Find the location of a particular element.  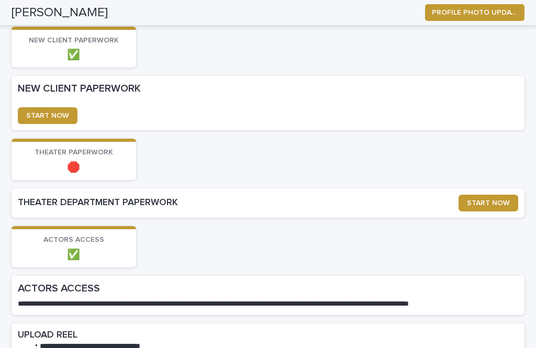

h2: THEATER DEPARTMENT PAPERWORK is located at coordinates (238, 203).